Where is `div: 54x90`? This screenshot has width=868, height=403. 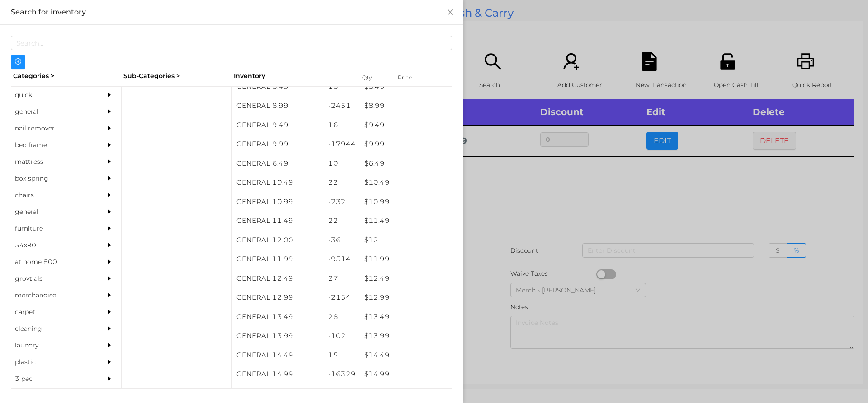 div: 54x90 is located at coordinates (52, 245).